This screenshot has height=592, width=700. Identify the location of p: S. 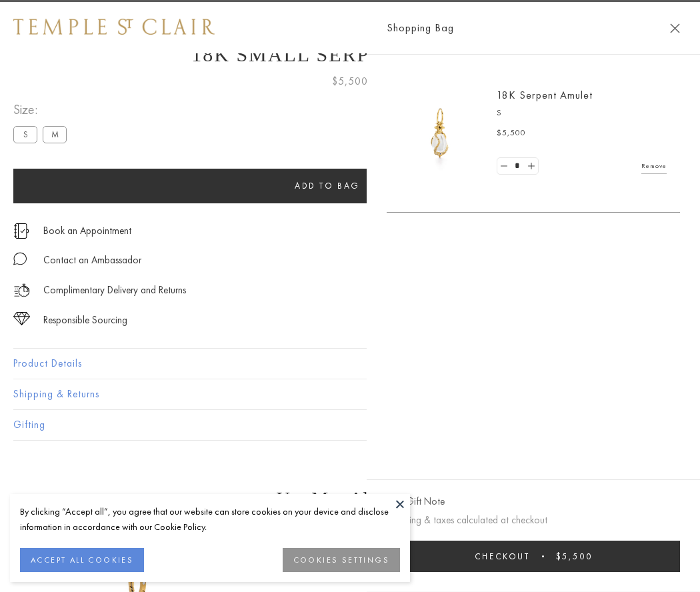
(581, 114).